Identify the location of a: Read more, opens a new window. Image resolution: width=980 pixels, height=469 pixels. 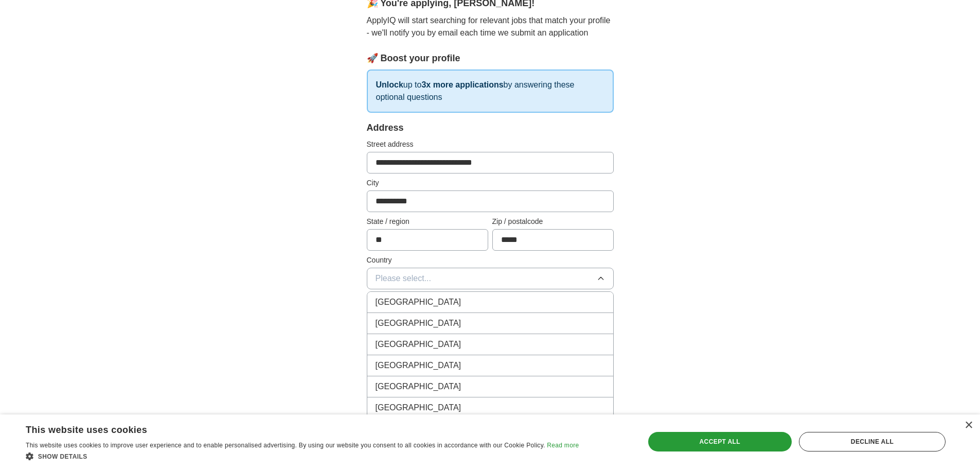
(563, 445).